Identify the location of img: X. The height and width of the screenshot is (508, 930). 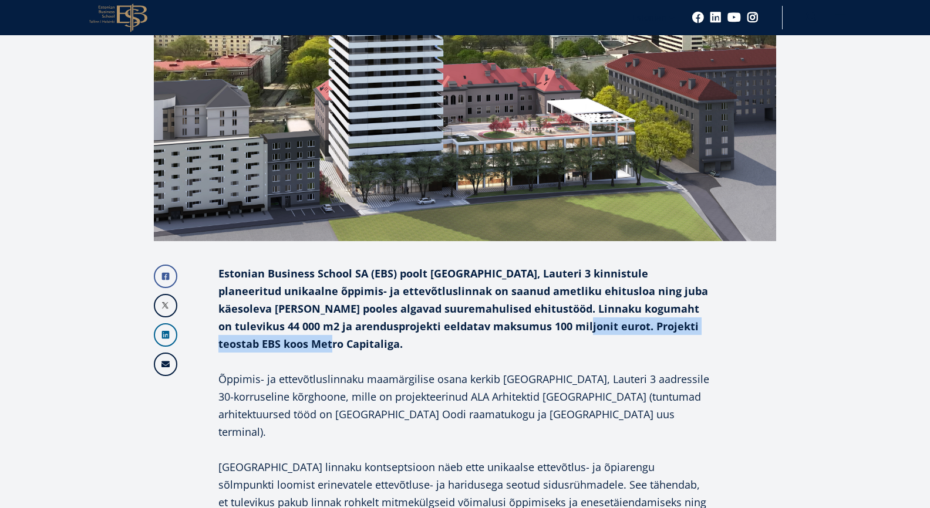
(166, 306).